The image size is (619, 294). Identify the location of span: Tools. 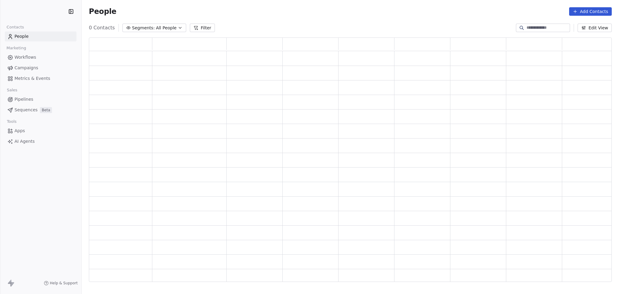
(11, 121).